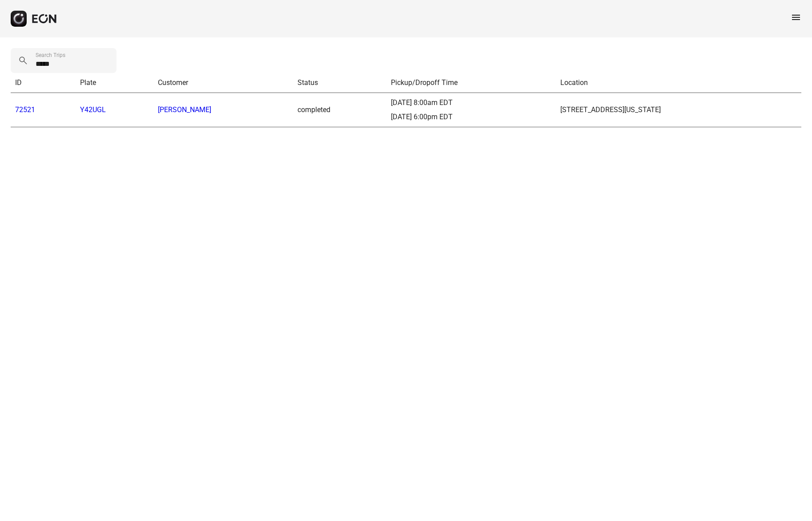 This screenshot has height=521, width=812. I want to click on th: Plate, so click(114, 83).